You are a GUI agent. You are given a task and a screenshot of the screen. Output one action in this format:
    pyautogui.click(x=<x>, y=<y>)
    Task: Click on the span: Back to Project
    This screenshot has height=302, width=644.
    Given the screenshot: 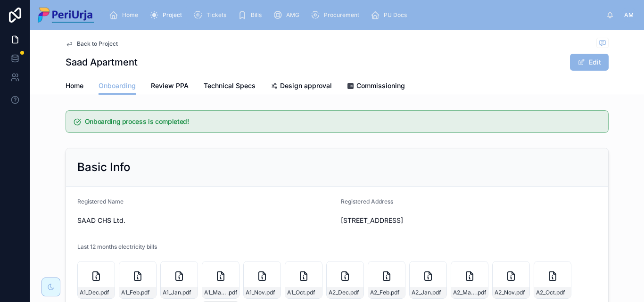 What is the action you would take?
    pyautogui.click(x=97, y=44)
    